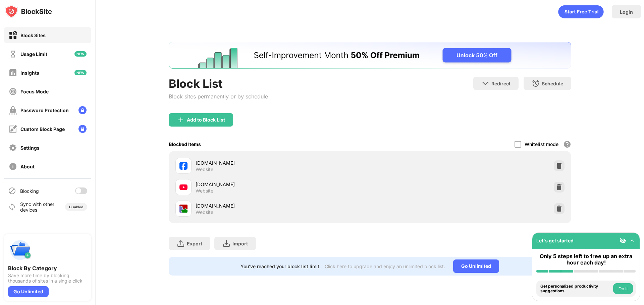 This screenshot has height=305, width=644. What do you see at coordinates (42, 129) in the screenshot?
I see `div: Custom Block Page` at bounding box center [42, 129].